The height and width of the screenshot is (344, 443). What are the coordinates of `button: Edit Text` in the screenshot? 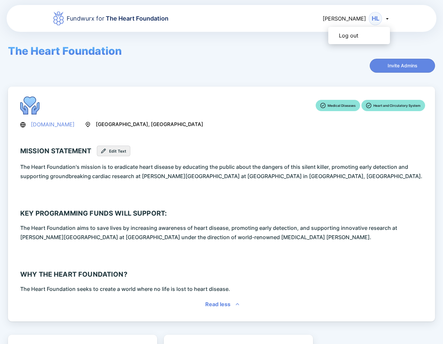 It's located at (113, 151).